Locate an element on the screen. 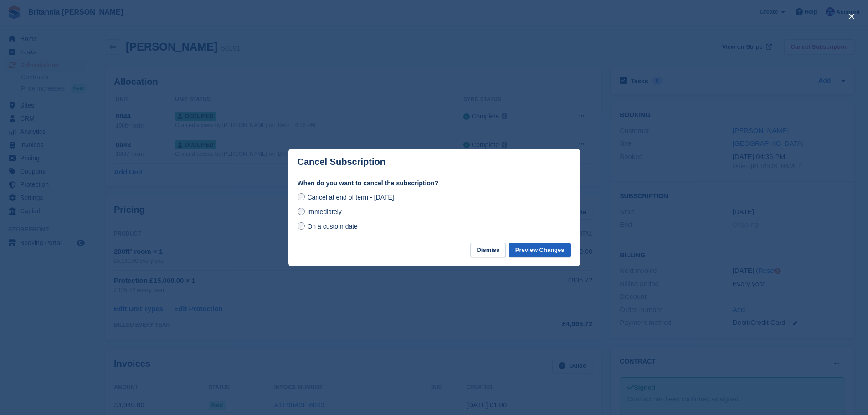 This screenshot has height=415, width=868. input: Immediately is located at coordinates (301, 212).